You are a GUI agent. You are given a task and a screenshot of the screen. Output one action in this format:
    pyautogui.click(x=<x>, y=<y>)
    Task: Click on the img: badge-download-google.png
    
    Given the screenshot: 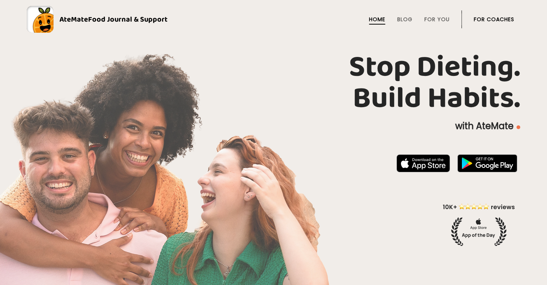 What is the action you would take?
    pyautogui.click(x=487, y=163)
    